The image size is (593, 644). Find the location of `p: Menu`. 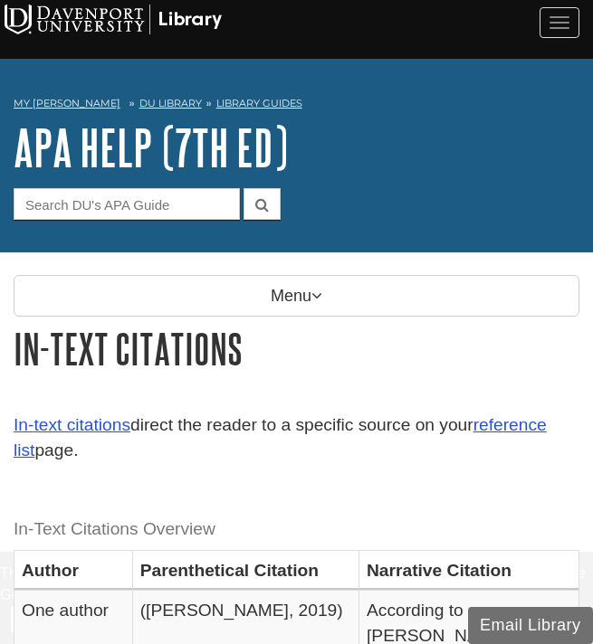

p: Menu is located at coordinates (296, 296).